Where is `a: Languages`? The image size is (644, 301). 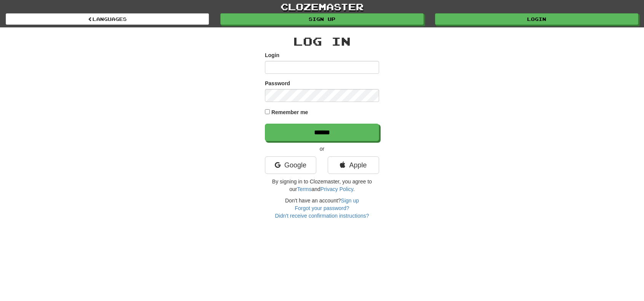
a: Languages is located at coordinates (107, 19).